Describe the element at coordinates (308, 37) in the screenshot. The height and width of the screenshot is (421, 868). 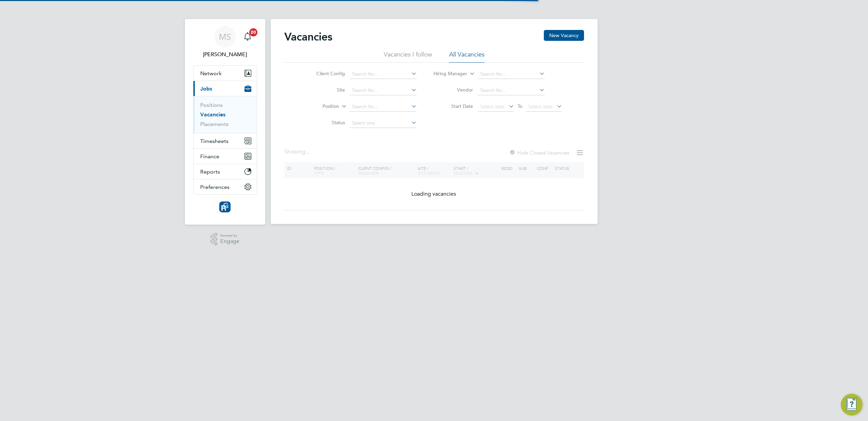
I see `h2: Vacancies` at that location.